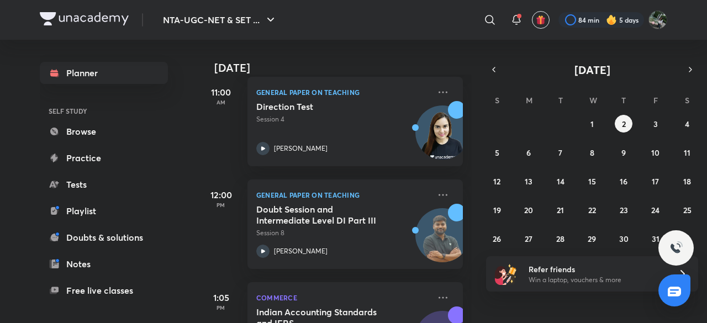 This screenshot has height=323, width=707. I want to click on button: October 25, 2025, so click(687, 210).